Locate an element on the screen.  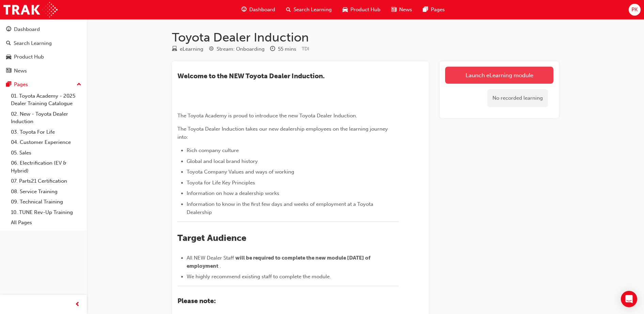
a: 04. Customer Experience is located at coordinates (46, 142).